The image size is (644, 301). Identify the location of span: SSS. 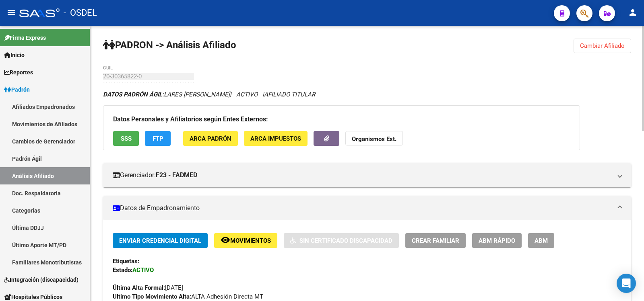
(126, 139).